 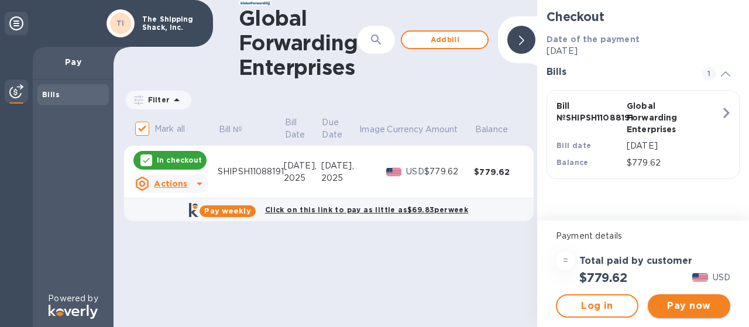 What do you see at coordinates (709, 74) in the screenshot?
I see `span: 1` at bounding box center [709, 74].